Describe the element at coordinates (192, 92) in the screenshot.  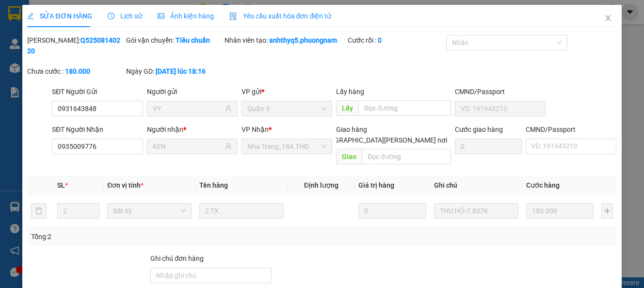
I see `div: Người gửi` at that location.